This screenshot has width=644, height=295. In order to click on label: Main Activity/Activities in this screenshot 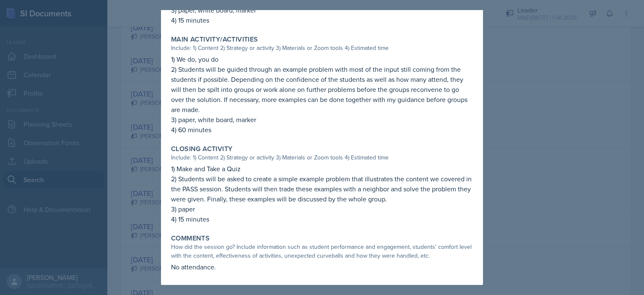, I will do `click(215, 39)`.